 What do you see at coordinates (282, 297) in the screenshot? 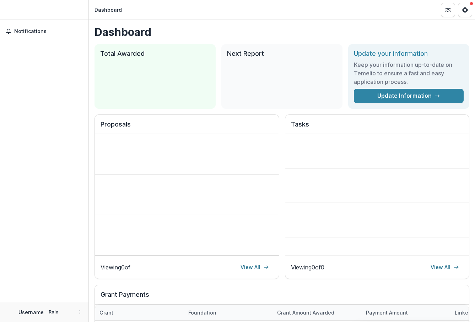
I see `h2: Grant Payments` at bounding box center [282, 297].